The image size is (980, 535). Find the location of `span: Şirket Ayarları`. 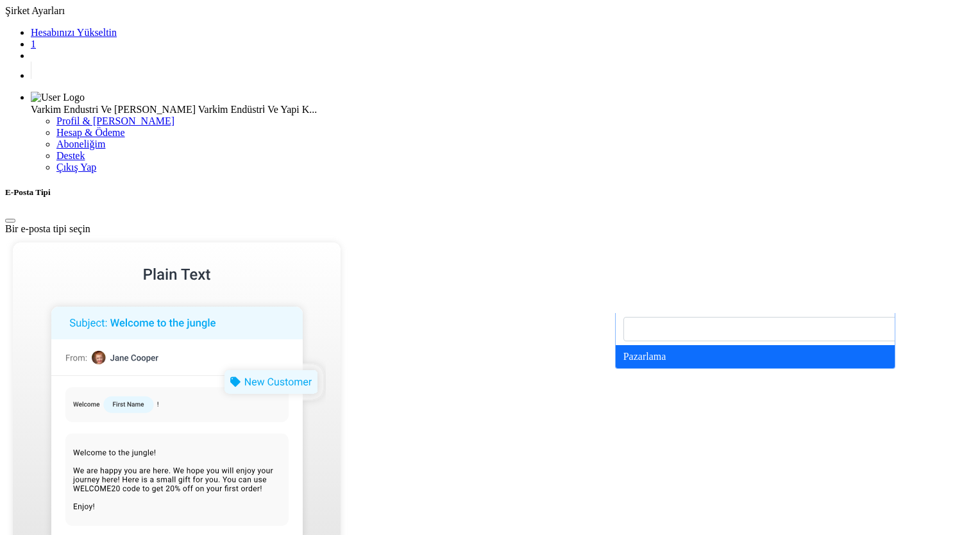

span: Şirket Ayarları is located at coordinates (35, 10).